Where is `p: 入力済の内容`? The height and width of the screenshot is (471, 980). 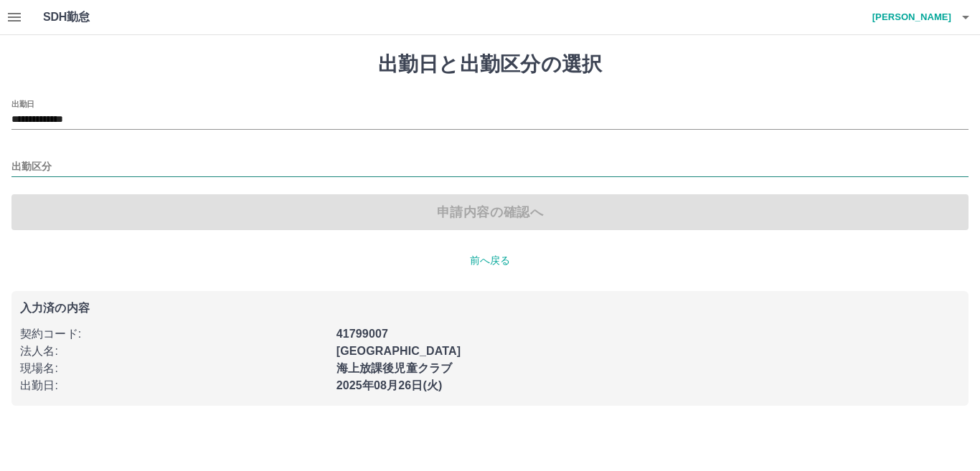
p: 入力済の内容 is located at coordinates (490, 308).